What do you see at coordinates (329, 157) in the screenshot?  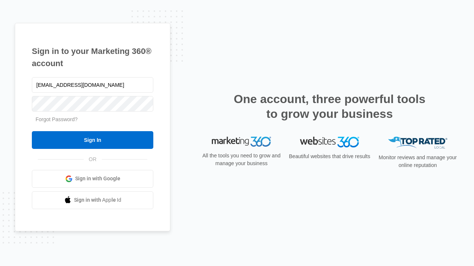 I see `p: Beautiful websites that drive results` at bounding box center [329, 157].